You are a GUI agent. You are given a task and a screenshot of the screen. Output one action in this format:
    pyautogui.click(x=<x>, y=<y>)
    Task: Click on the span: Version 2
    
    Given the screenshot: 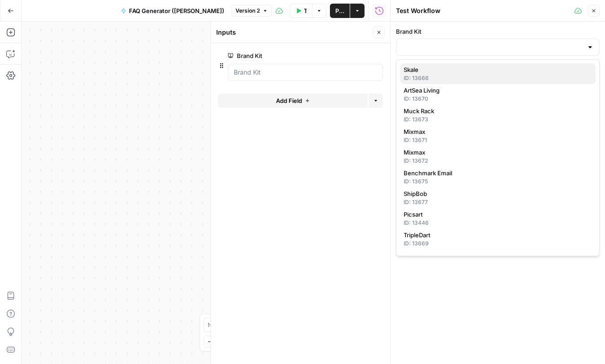 What is the action you would take?
    pyautogui.click(x=248, y=11)
    